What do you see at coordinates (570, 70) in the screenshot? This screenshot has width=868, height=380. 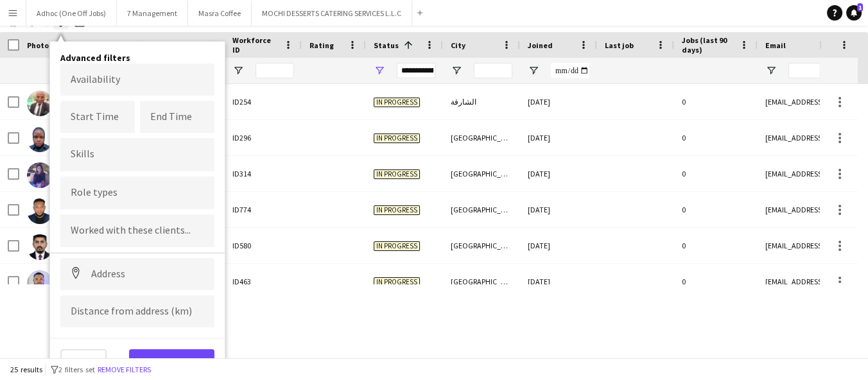 I see `input: Joined Filter Input` at bounding box center [570, 70].